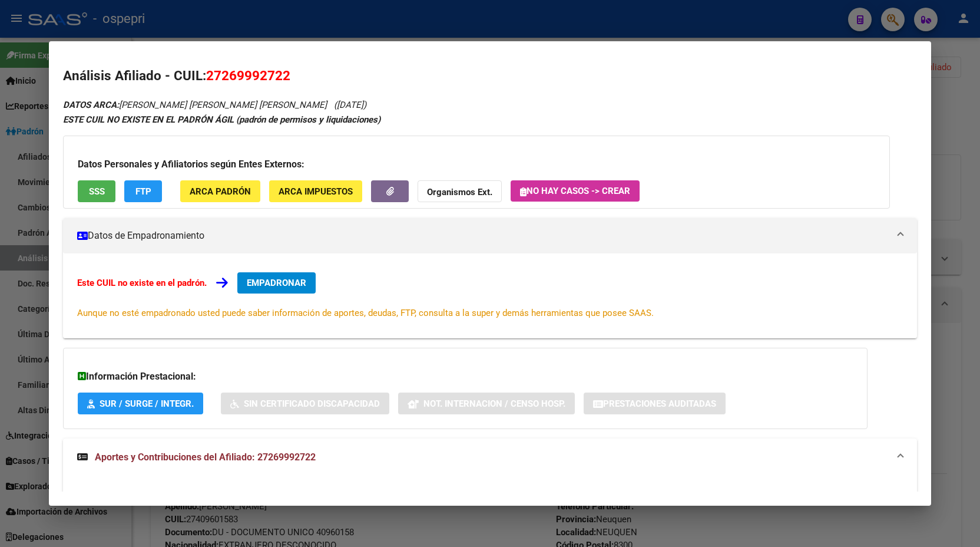 The width and height of the screenshot is (980, 547). I want to click on button: SUR / SURGE / INTEGR., so click(141, 403).